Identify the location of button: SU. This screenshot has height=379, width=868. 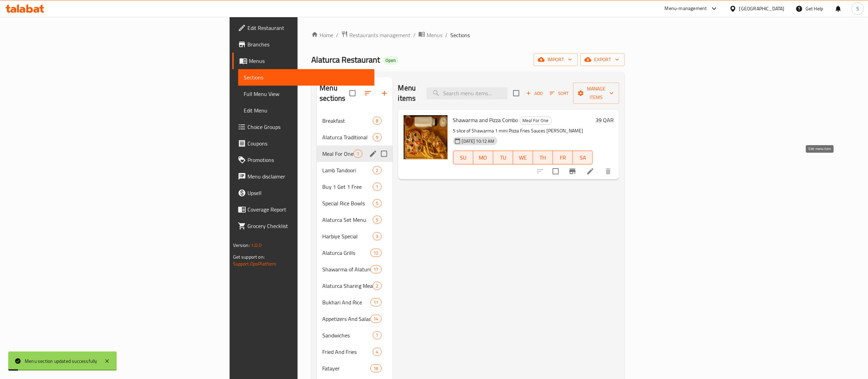
(463, 157).